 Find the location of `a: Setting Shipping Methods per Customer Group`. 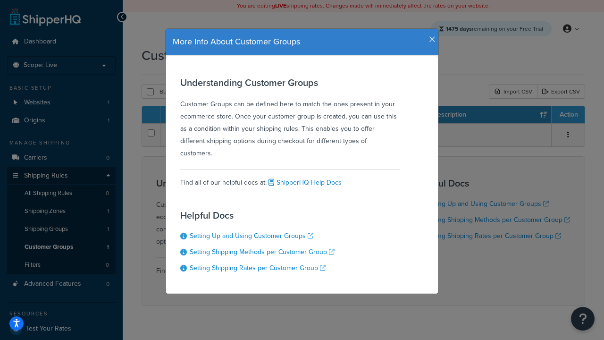

a: Setting Shipping Methods per Customer Group is located at coordinates (262, 251).